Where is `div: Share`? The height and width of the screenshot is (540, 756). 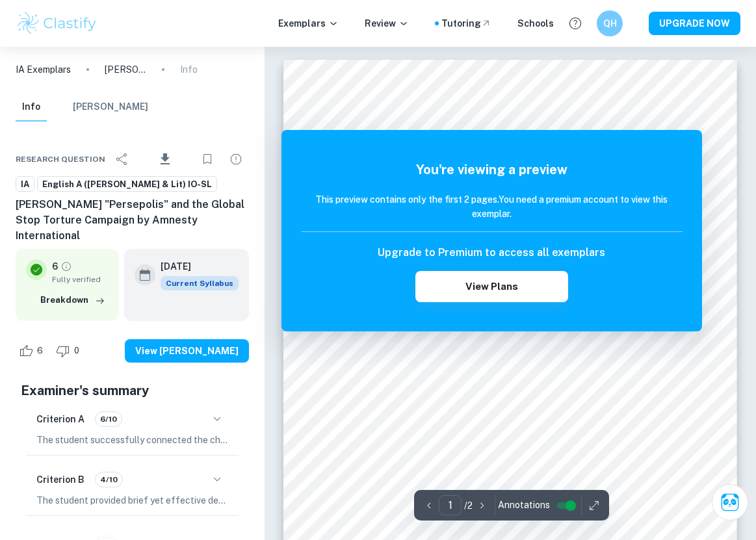
div: Share is located at coordinates (122, 159).